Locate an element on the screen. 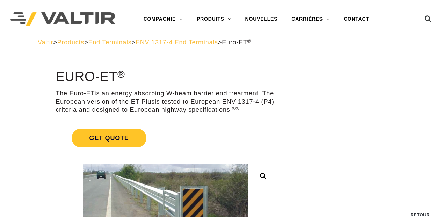 The image size is (442, 217). a: CONTACT is located at coordinates (357, 19).